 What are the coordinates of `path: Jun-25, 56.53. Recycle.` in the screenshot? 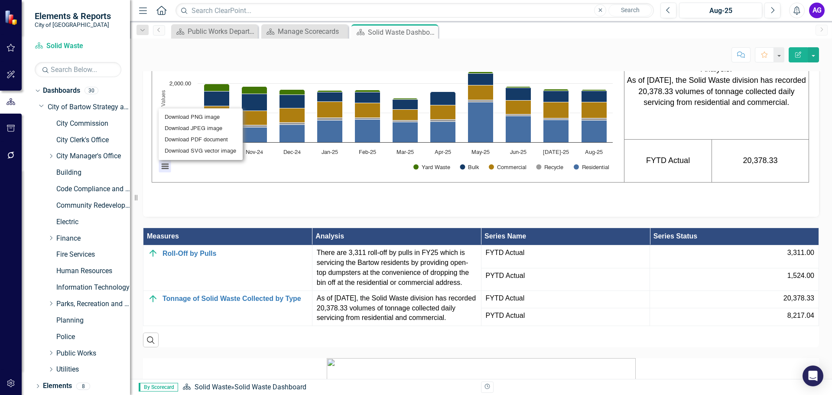 It's located at (518, 115).